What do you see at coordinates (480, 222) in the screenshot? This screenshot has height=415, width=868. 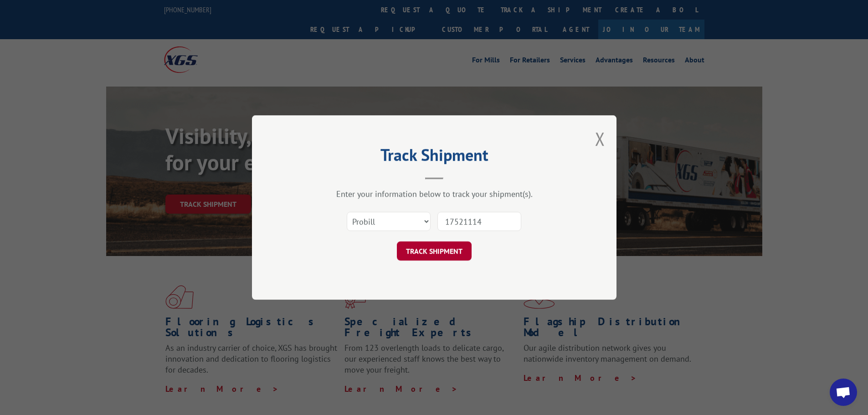 I see `input: Number(s)` at bounding box center [480, 222].